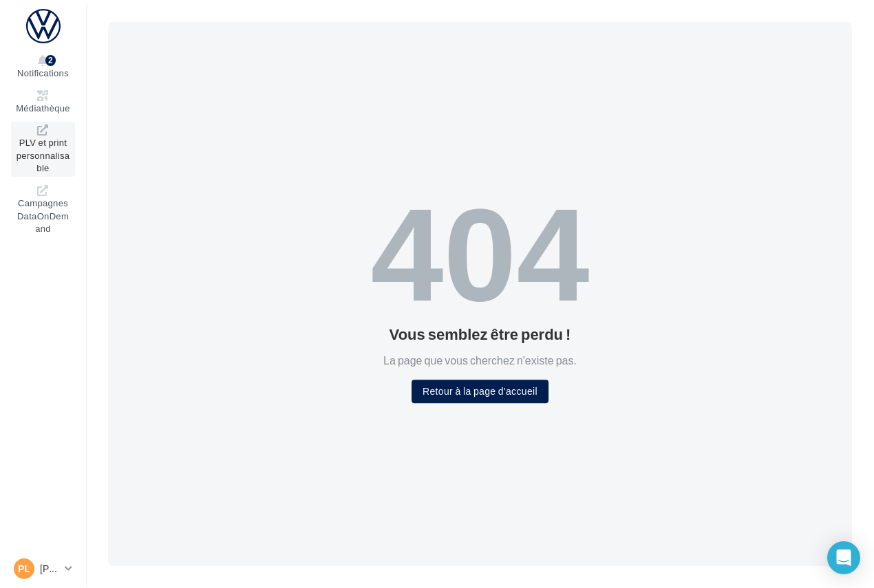 This screenshot has height=588, width=874. What do you see at coordinates (44, 153) in the screenshot?
I see `span: PLV et print personnalisable` at bounding box center [44, 153].